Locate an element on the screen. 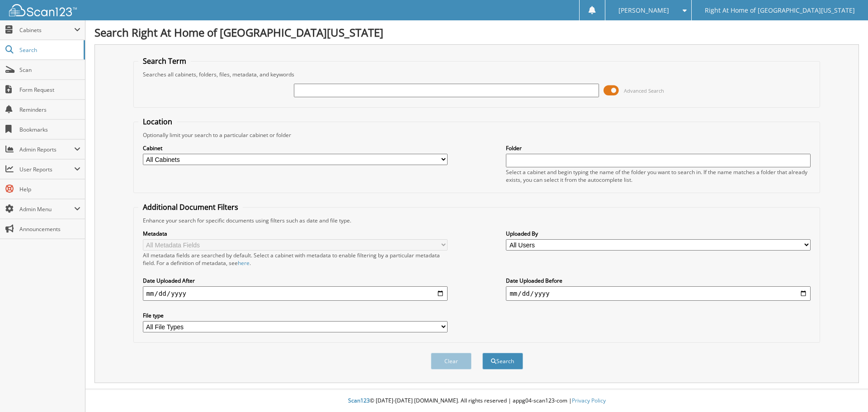 This screenshot has height=412, width=868. legend: Additional Document Filters is located at coordinates (190, 207).